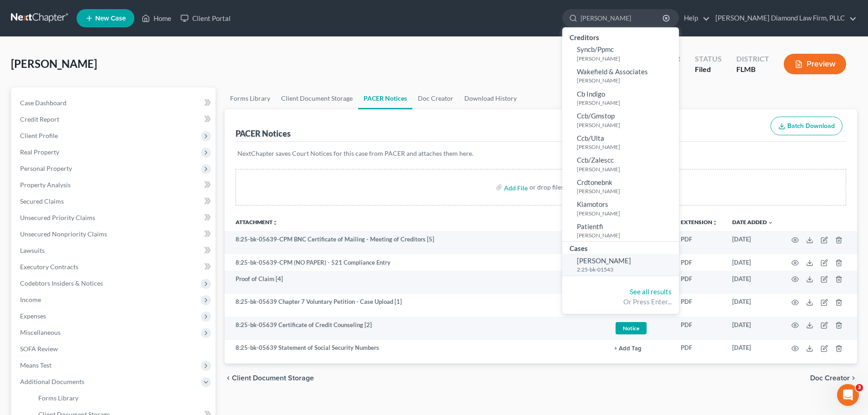 Image resolution: width=868 pixels, height=415 pixels. What do you see at coordinates (651, 292) in the screenshot?
I see `a: See all results` at bounding box center [651, 292].